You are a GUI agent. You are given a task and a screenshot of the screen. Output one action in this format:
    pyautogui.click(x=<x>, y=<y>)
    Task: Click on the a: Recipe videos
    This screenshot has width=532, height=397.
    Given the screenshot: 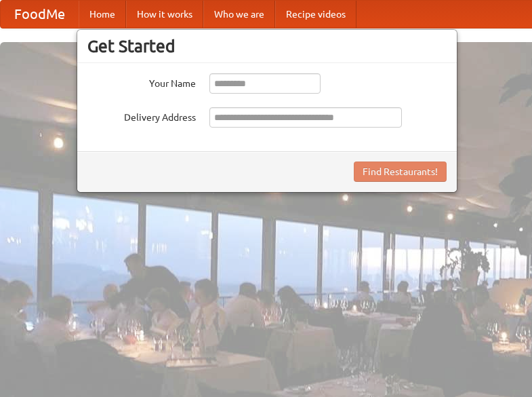 What is the action you would take?
    pyautogui.click(x=315, y=14)
    